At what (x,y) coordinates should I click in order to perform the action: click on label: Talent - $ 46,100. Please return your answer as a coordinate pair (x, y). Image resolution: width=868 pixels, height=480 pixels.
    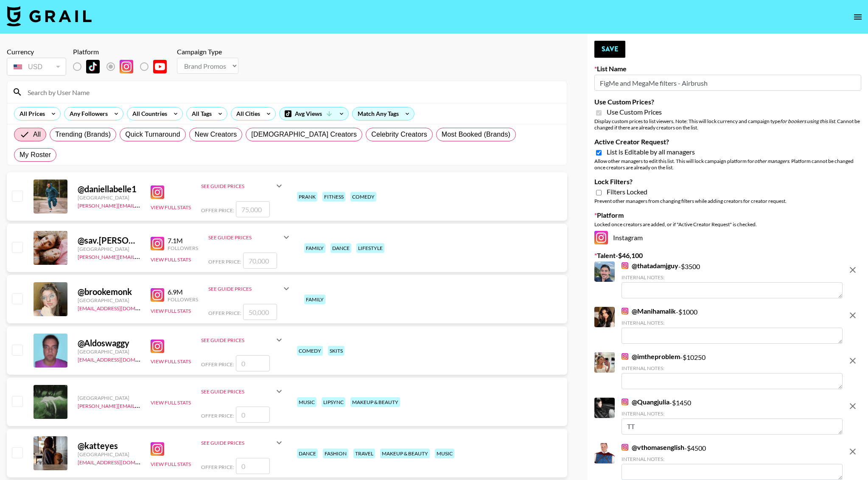
    Looking at the image, I should click on (728, 256).